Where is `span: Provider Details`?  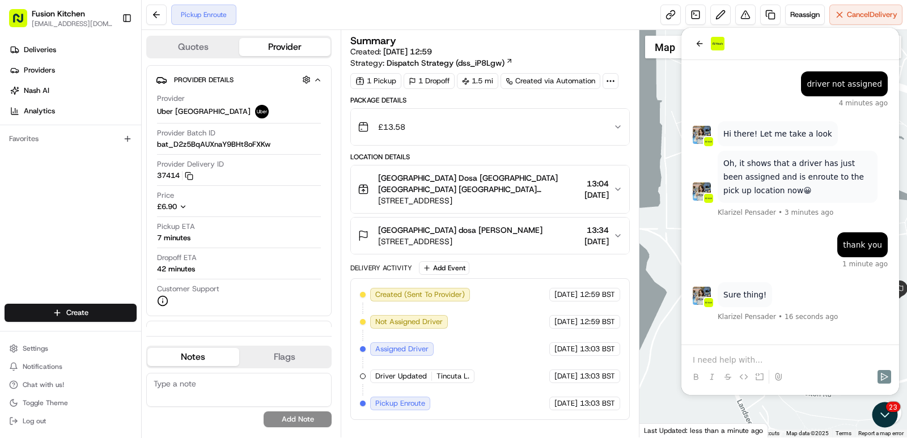 span: Provider Details is located at coordinates (203, 80).